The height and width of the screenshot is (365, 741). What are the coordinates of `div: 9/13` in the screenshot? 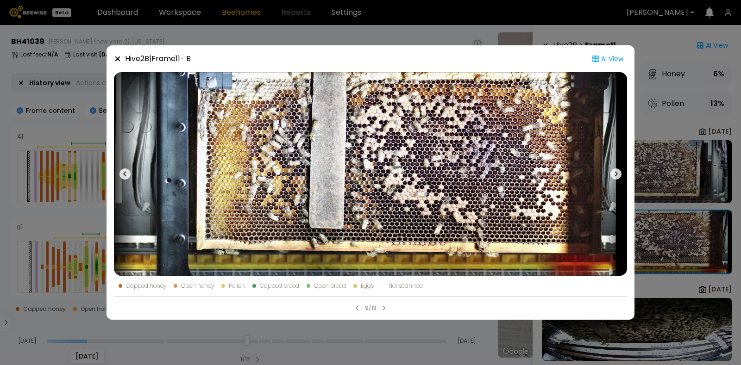 It's located at (370, 308).